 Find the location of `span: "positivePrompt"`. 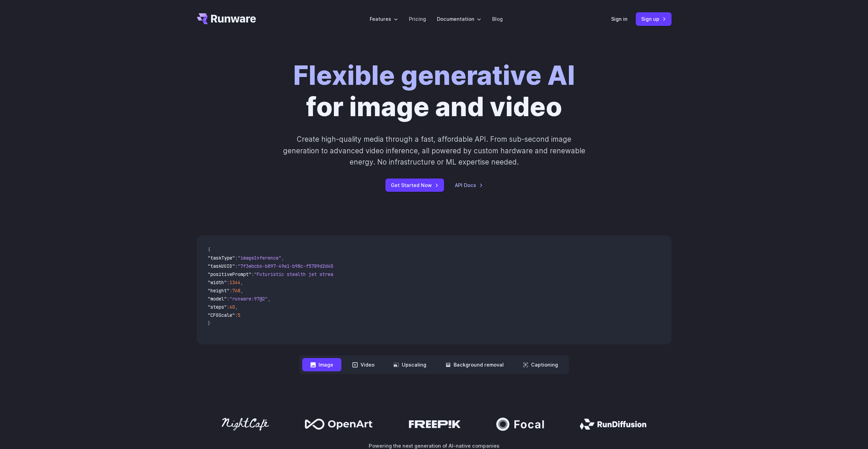

span: "positivePrompt" is located at coordinates (229, 274).